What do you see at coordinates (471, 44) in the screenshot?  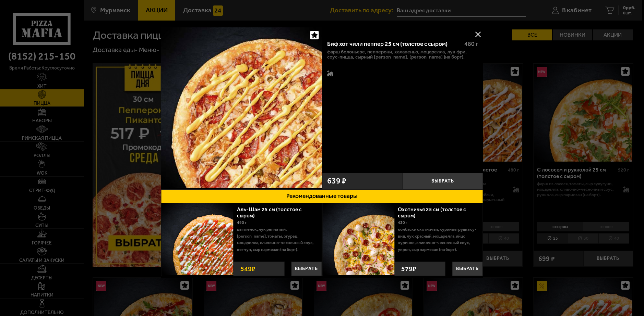 I see `span: 480 г` at bounding box center [471, 44].